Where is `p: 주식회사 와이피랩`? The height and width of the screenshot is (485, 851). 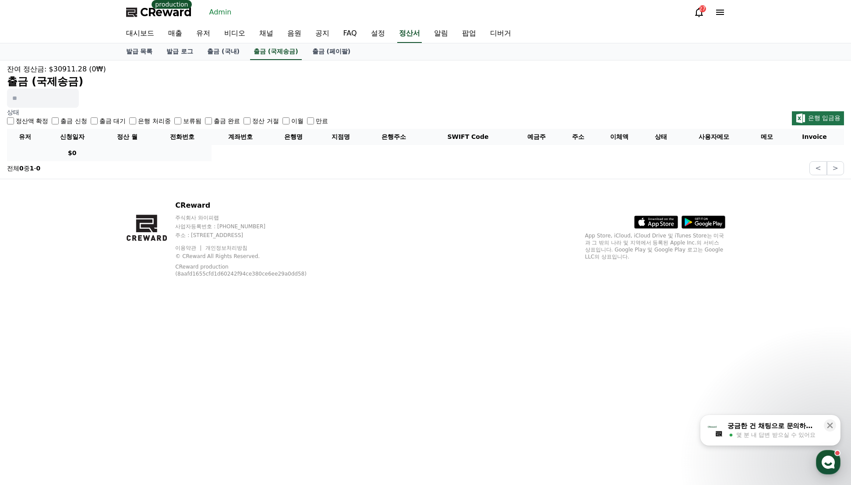 p: 주식회사 와이피랩 is located at coordinates (252, 218).